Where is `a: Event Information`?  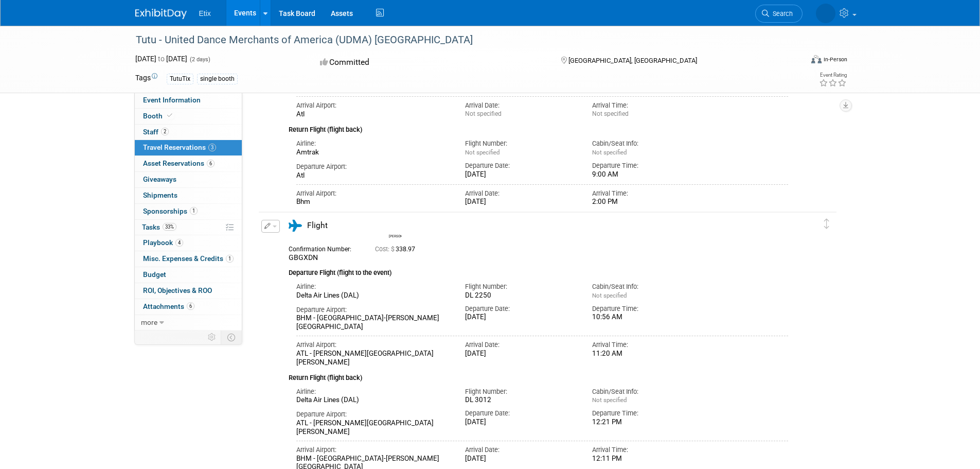 a: Event Information is located at coordinates (188, 100).